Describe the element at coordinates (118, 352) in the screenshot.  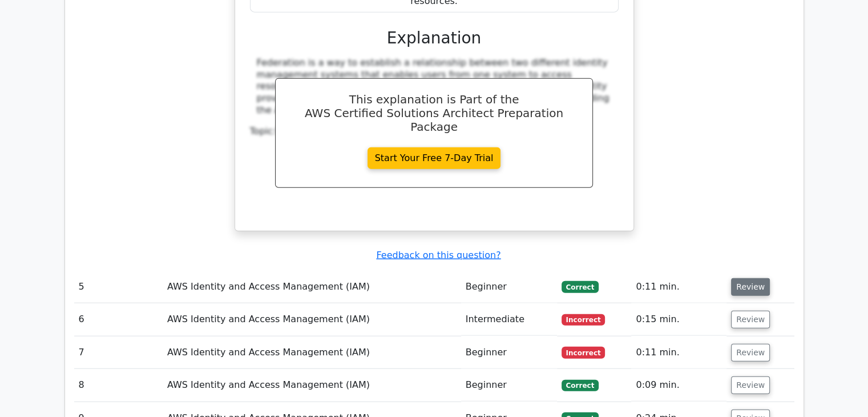
I see `td: 7` at that location.